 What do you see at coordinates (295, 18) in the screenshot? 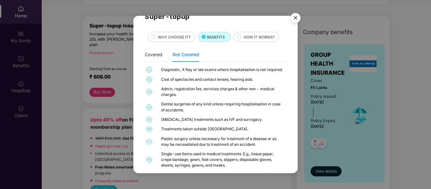
I see `button: Close` at bounding box center [295, 18].